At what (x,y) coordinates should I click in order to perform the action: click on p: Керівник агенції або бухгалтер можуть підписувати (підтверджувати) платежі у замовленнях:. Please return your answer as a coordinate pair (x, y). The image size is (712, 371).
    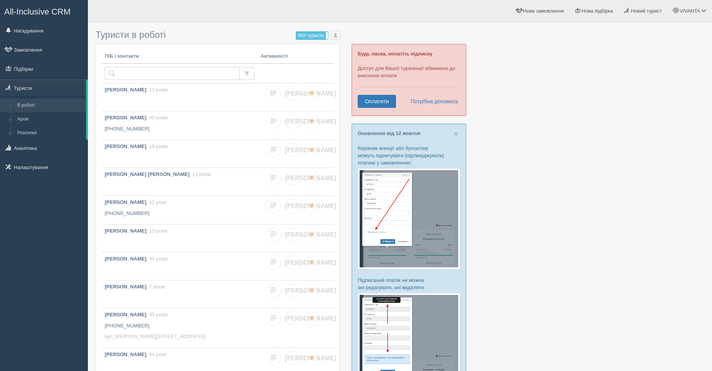
    Looking at the image, I should click on (409, 155).